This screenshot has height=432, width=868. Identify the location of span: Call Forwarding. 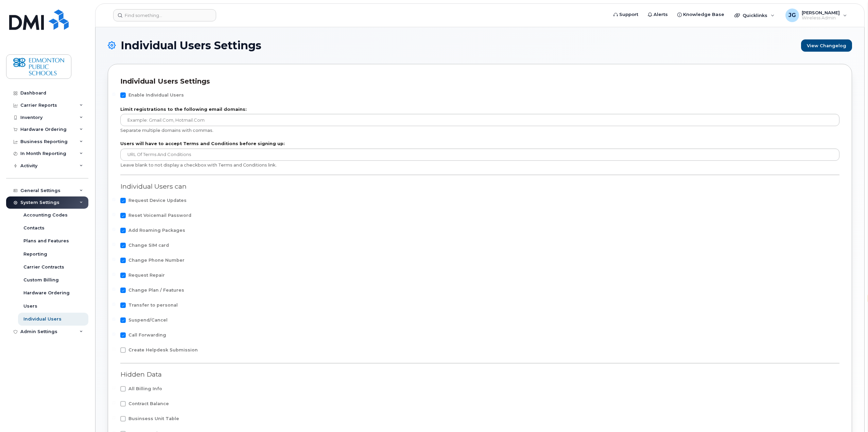
(147, 335).